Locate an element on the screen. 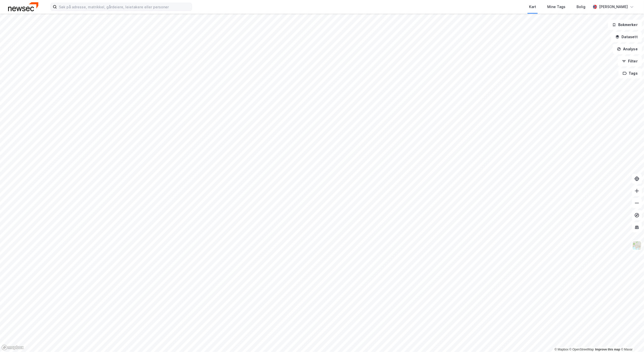 This screenshot has width=644, height=352. a: OpenStreetMap is located at coordinates (582, 349).